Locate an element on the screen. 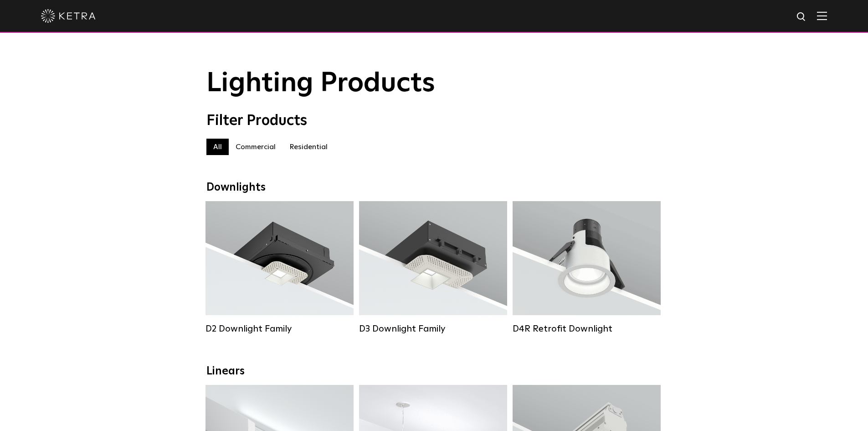  label: Commercial is located at coordinates (256, 147).